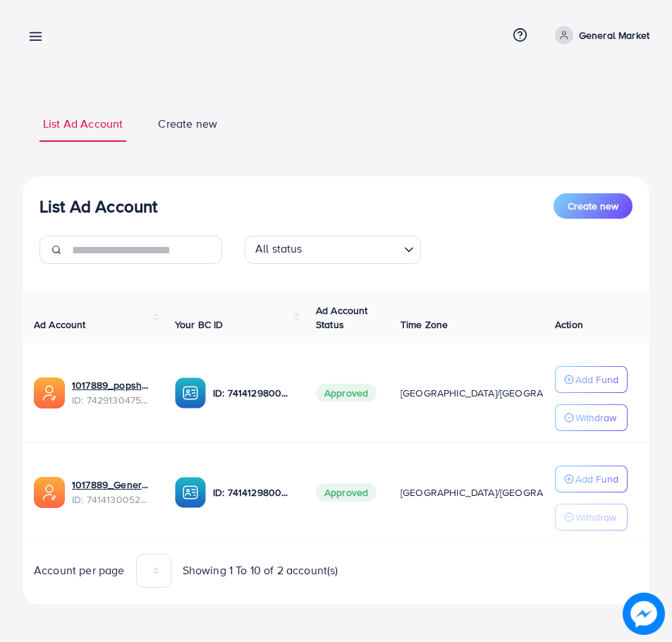 The image size is (672, 642). I want to click on h3: List Ad Account, so click(98, 206).